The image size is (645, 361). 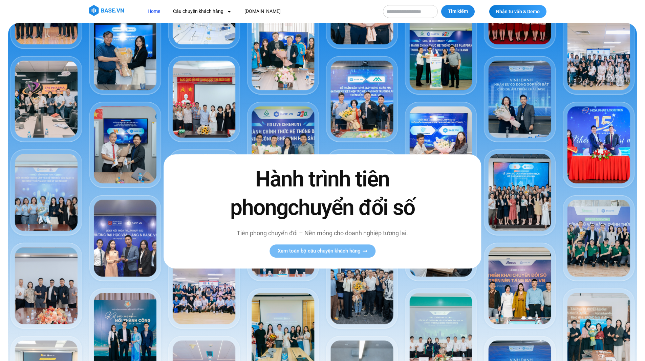 What do you see at coordinates (351, 207) in the screenshot?
I see `span: chuyển đổi số` at bounding box center [351, 207].